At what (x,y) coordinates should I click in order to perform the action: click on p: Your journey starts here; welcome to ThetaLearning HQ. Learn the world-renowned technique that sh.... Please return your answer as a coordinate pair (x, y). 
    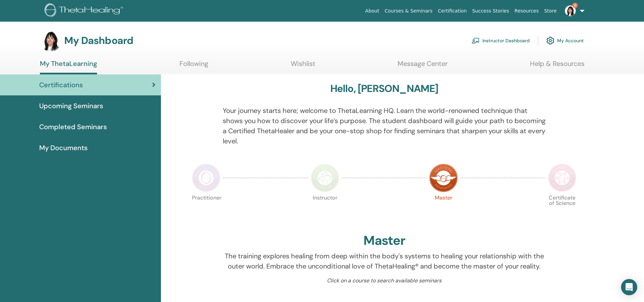
    Looking at the image, I should click on (384, 126).